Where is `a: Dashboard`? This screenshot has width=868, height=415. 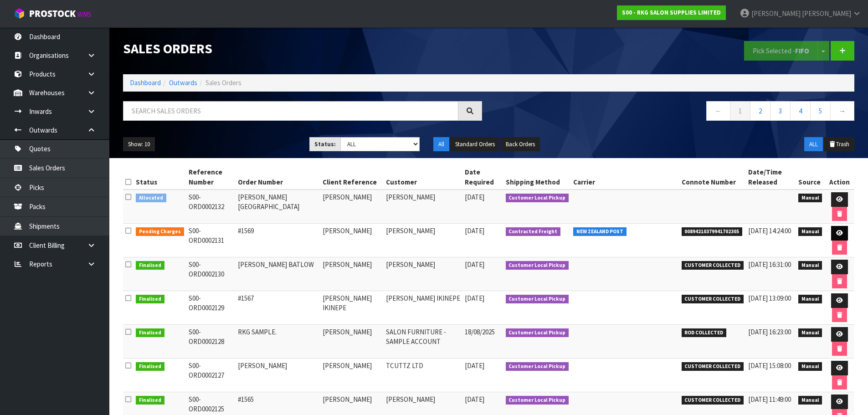 a: Dashboard is located at coordinates (146, 83).